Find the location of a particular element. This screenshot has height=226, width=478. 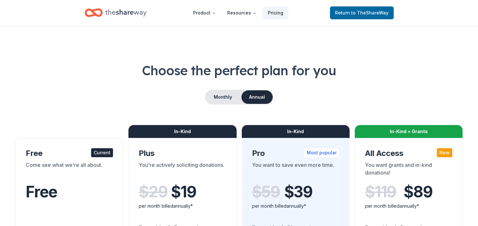

a: Pricing is located at coordinates (275, 13).